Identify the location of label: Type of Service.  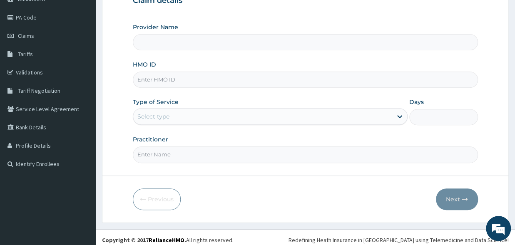
(156, 102).